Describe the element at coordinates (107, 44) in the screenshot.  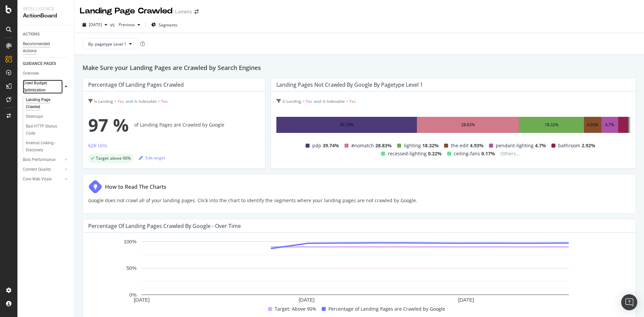
I see `span: By: pagetype Level 1` at that location.